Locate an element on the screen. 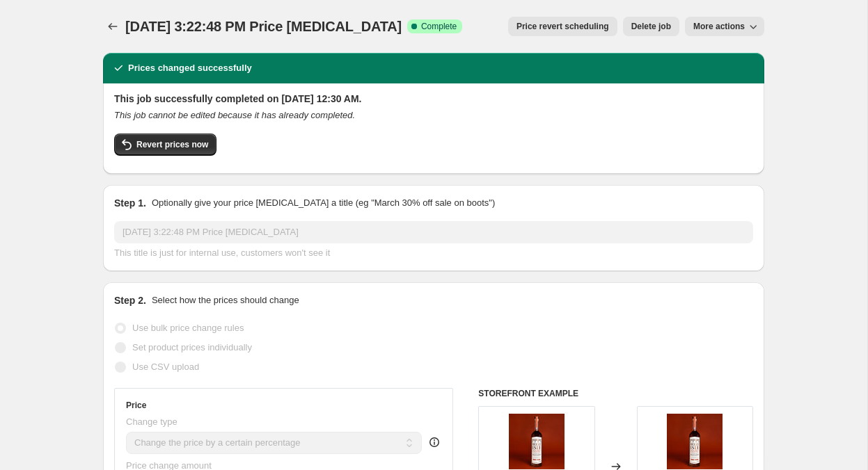 The height and width of the screenshot is (470, 868). i: This job cannot be edited because it has already completed. is located at coordinates (235, 115).